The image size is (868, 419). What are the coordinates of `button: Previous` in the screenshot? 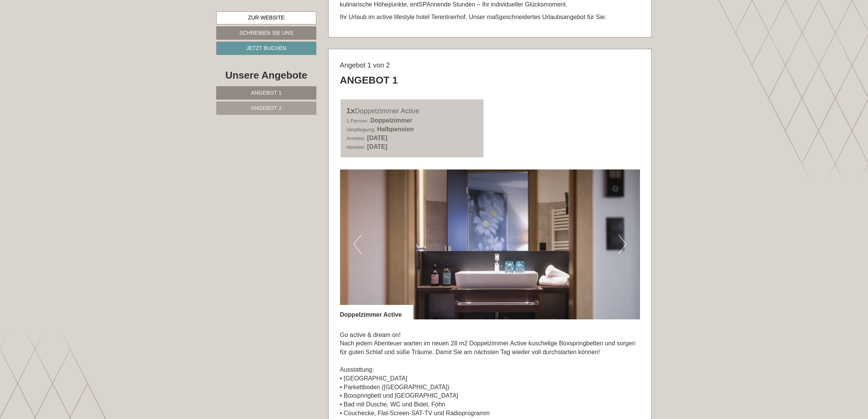 It's located at (357, 244).